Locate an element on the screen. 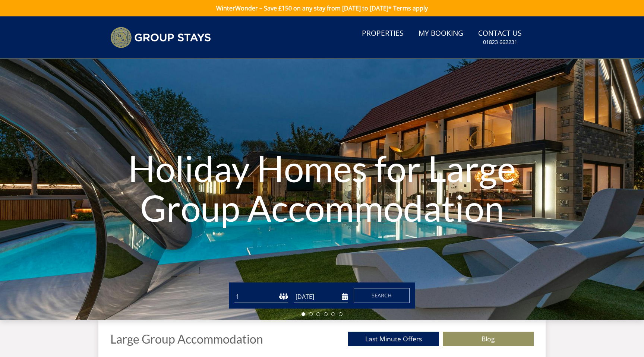  a: Blog is located at coordinates (488, 338).